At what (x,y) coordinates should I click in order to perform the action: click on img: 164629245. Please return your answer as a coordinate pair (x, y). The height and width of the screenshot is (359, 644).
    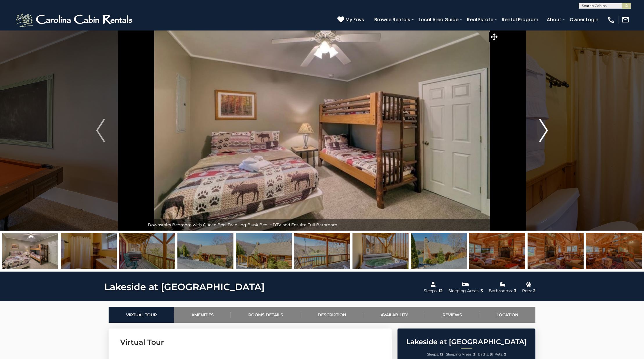
    Looking at the image, I should click on (30, 251).